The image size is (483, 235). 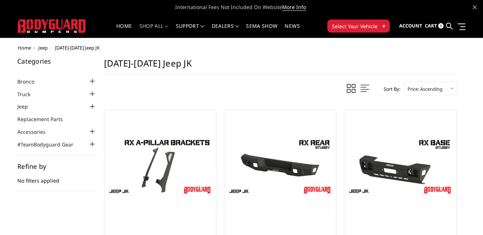 What do you see at coordinates (292, 30) in the screenshot?
I see `a: News` at bounding box center [292, 30].